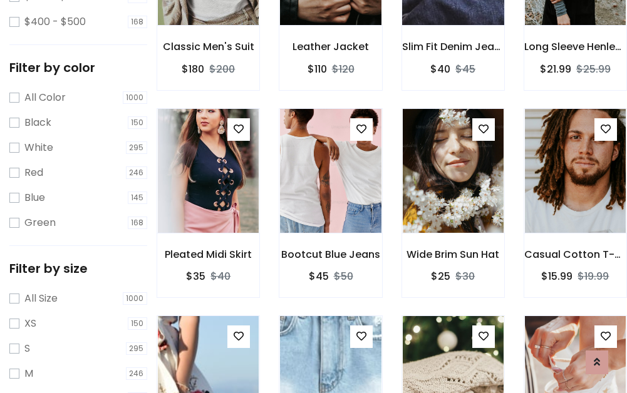 Image resolution: width=627 pixels, height=393 pixels. Describe the element at coordinates (330, 254) in the screenshot. I see `h6: Bootcut Blue Jeans` at that location.